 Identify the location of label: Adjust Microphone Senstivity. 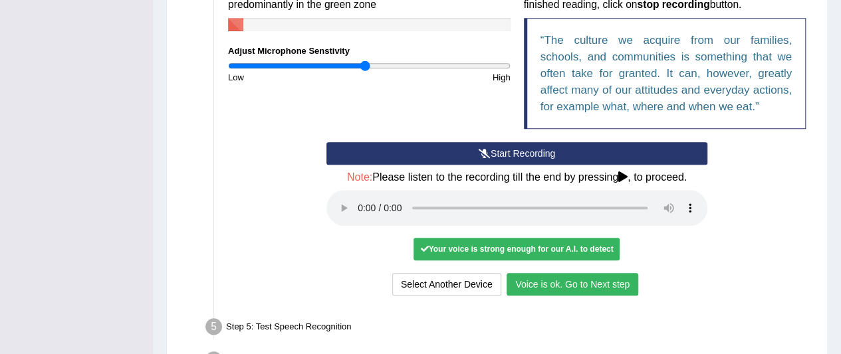
(289, 51).